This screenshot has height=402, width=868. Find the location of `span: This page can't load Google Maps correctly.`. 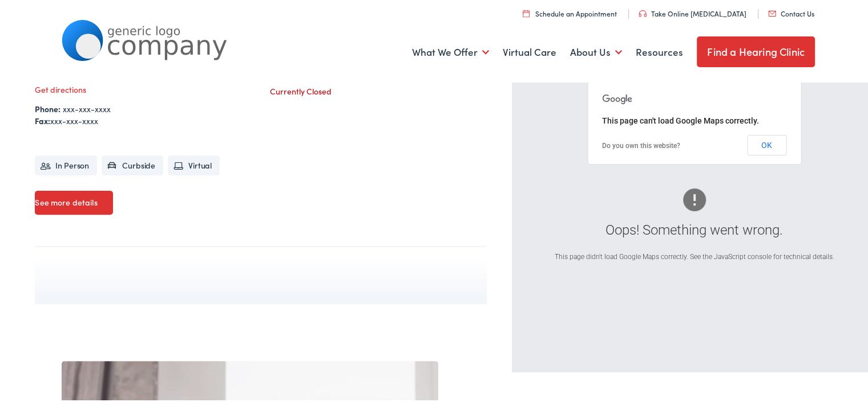

span: This page can't load Google Maps correctly. is located at coordinates (680, 119).